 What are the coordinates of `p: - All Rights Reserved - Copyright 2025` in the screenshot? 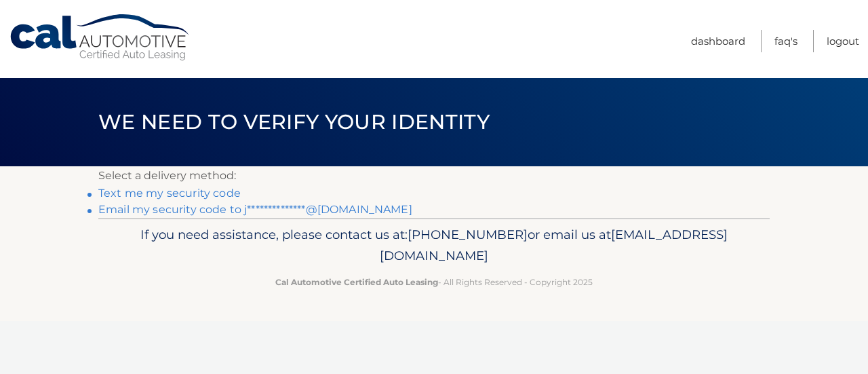 It's located at (434, 282).